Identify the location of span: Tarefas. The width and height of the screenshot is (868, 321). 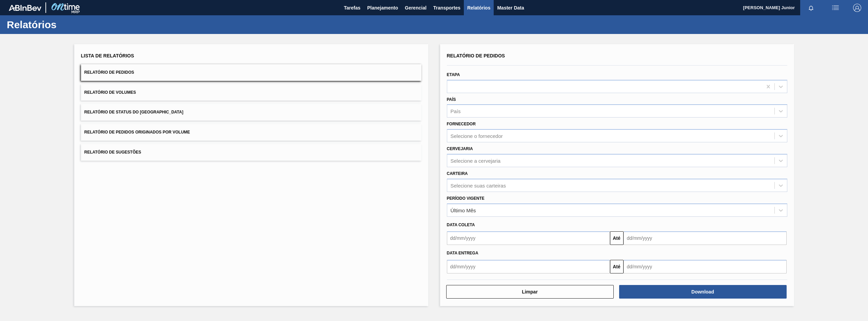
(352, 7).